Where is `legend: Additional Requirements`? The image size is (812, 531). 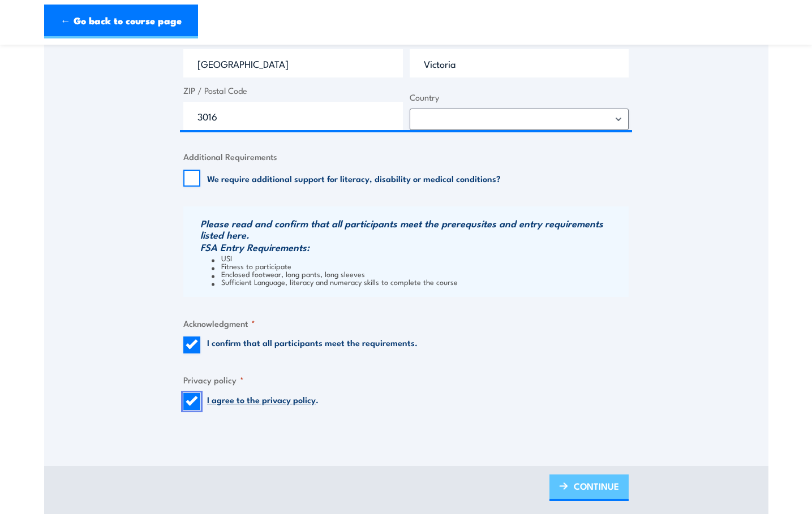
legend: Additional Requirements is located at coordinates (230, 156).